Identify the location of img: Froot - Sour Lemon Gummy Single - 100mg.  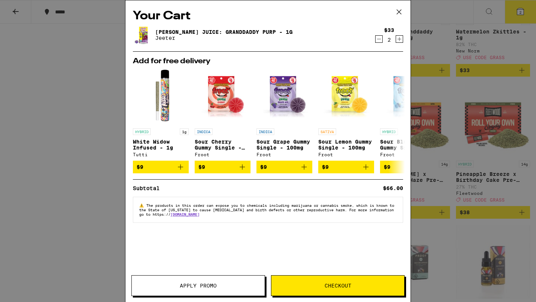
(346, 97).